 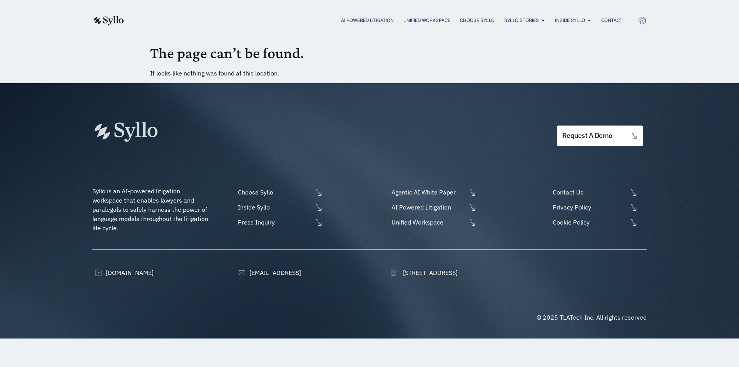 I want to click on a: Privacy Policy, so click(x=599, y=207).